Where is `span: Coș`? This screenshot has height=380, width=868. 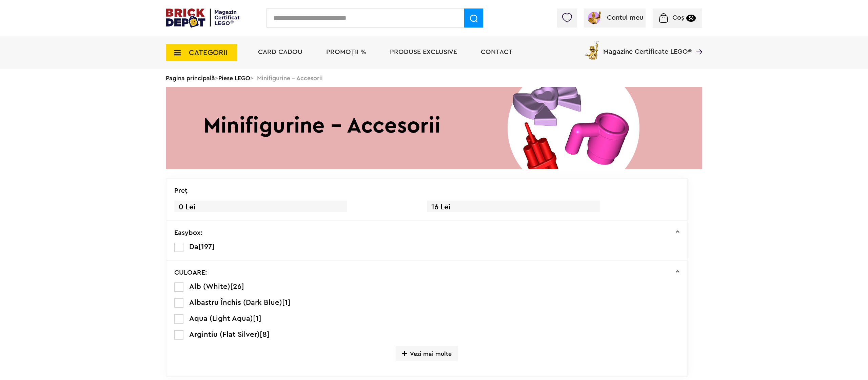
span: Coș is located at coordinates (678, 18).